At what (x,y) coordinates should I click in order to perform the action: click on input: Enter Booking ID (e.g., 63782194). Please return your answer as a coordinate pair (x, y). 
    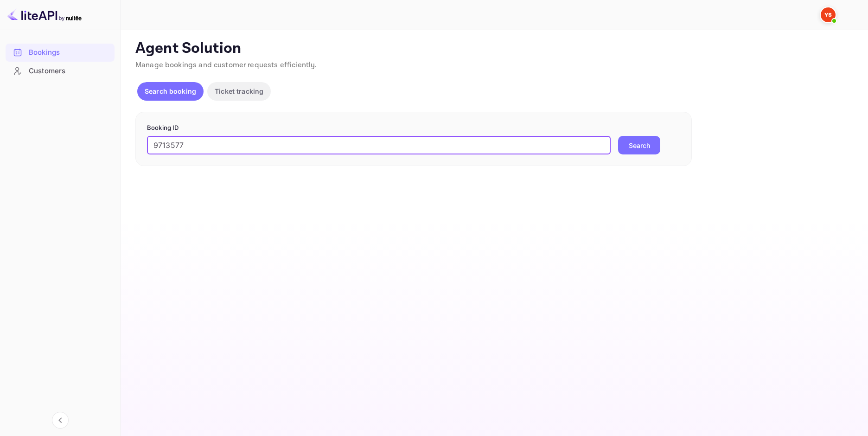
    Looking at the image, I should click on (379, 145).